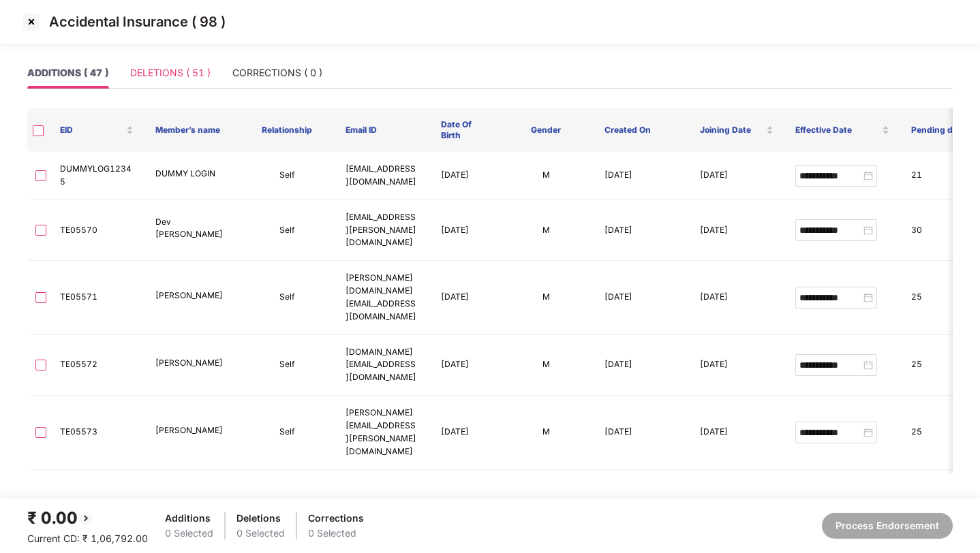 The image size is (980, 553). What do you see at coordinates (731, 130) in the screenshot?
I see `span: Joining Date` at bounding box center [731, 130].